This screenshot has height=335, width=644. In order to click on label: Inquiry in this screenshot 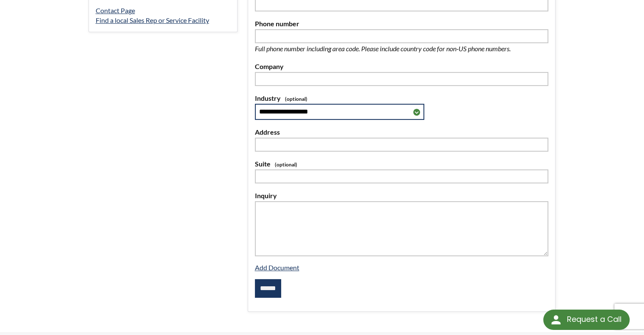, I will do `click(402, 196)`.